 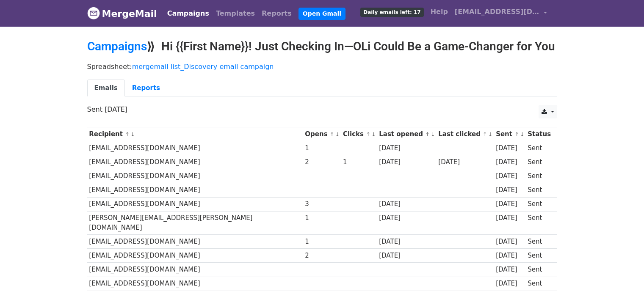 I want to click on a: Help, so click(x=439, y=12).